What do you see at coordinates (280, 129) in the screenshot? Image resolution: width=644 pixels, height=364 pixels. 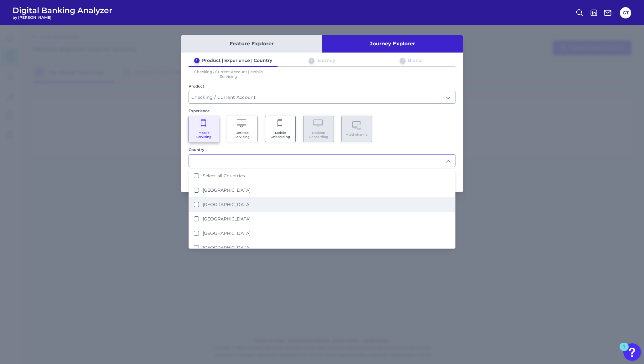 I see `button: Mobile Onboarding` at bounding box center [280, 129].